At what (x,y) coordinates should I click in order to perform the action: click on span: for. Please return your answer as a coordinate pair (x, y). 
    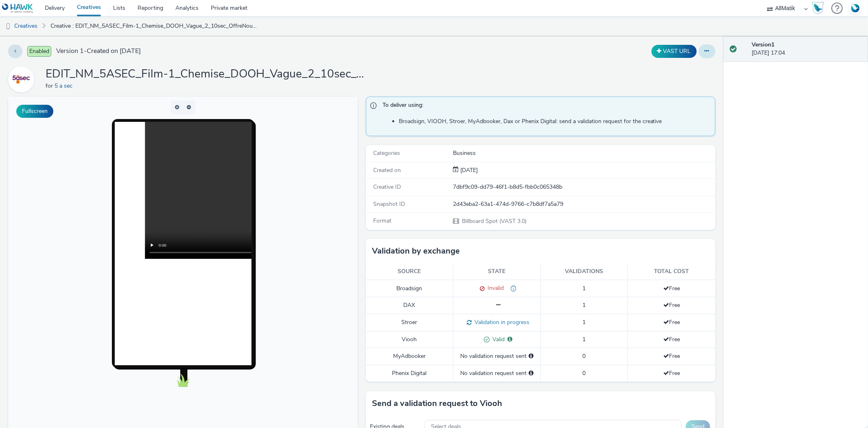
    Looking at the image, I should click on (50, 86).